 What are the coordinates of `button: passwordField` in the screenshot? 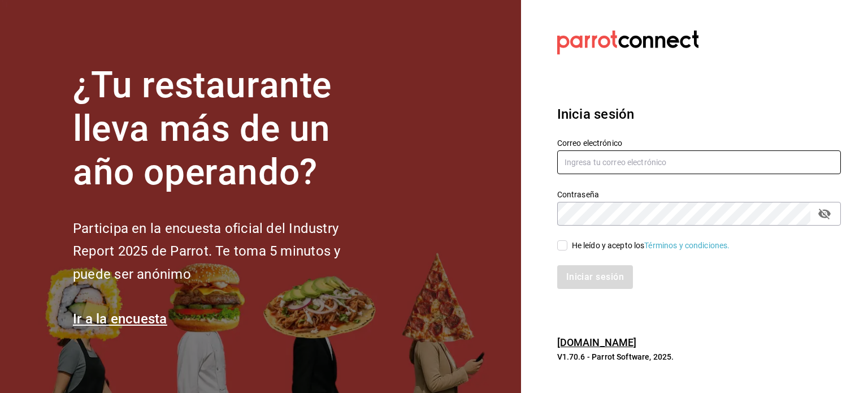 It's located at (825, 214).